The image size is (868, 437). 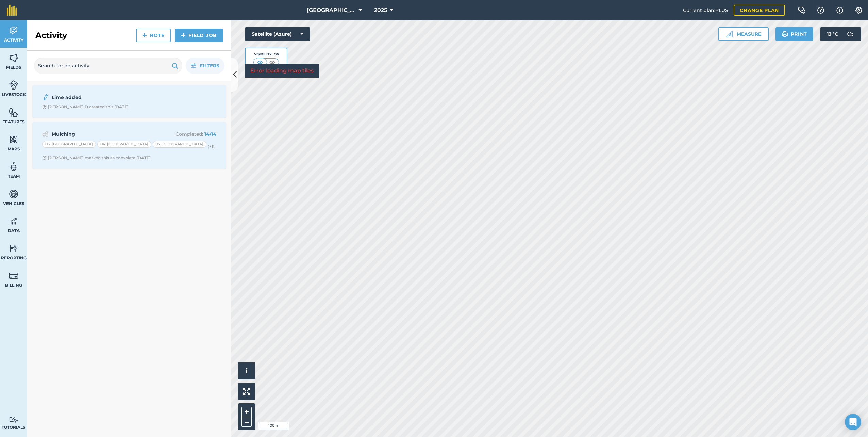 I want to click on input: Search for an activity, so click(x=108, y=66).